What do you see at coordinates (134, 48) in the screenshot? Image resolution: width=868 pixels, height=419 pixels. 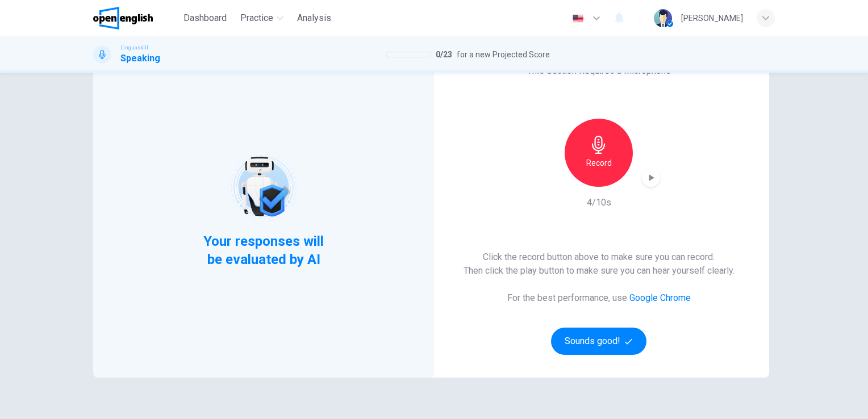 I see `span: Linguaskill` at bounding box center [134, 48].